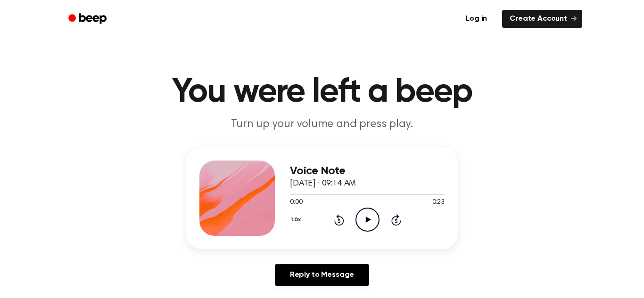 Image resolution: width=644 pixels, height=298 pixels. Describe the element at coordinates (322, 275) in the screenshot. I see `a: Reply to Message` at that location.